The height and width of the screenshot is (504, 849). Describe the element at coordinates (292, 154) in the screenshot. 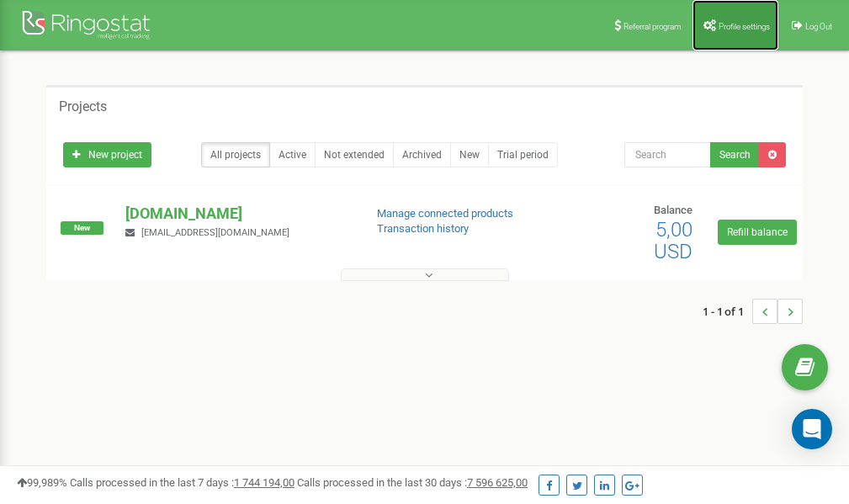

I see `a: Active` at that location.